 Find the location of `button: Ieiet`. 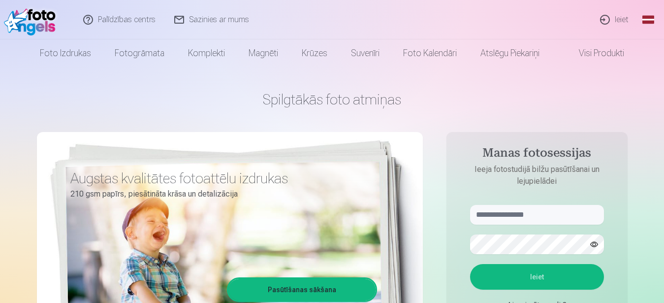

button: Ieiet is located at coordinates (537, 277).